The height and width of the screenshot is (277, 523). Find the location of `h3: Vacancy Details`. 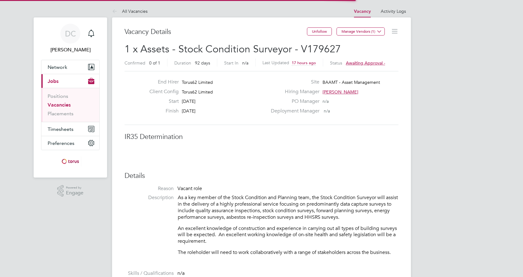

h3: Vacancy Details is located at coordinates (216, 32).